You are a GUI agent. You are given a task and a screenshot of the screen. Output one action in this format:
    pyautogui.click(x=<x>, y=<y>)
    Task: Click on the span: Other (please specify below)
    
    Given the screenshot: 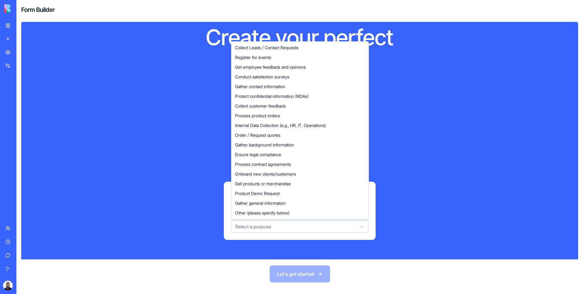 What is the action you would take?
    pyautogui.click(x=262, y=213)
    